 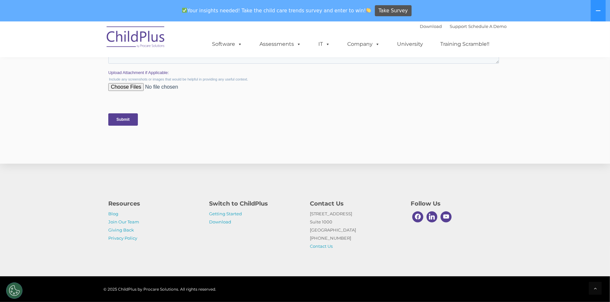 What do you see at coordinates (207, 40) in the screenshot?
I see `span: Last name` at bounding box center [207, 40].